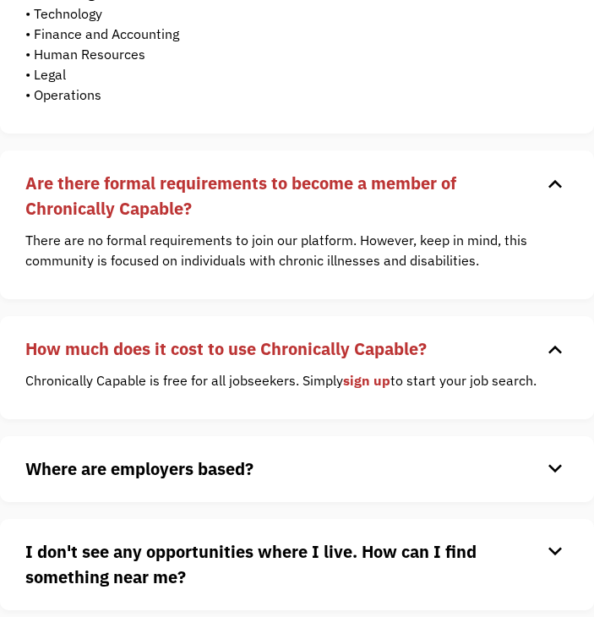  What do you see at coordinates (241, 195) in the screenshot?
I see `strong: Are there formal requirements to become a member of Chronically Capable?` at bounding box center [241, 195].